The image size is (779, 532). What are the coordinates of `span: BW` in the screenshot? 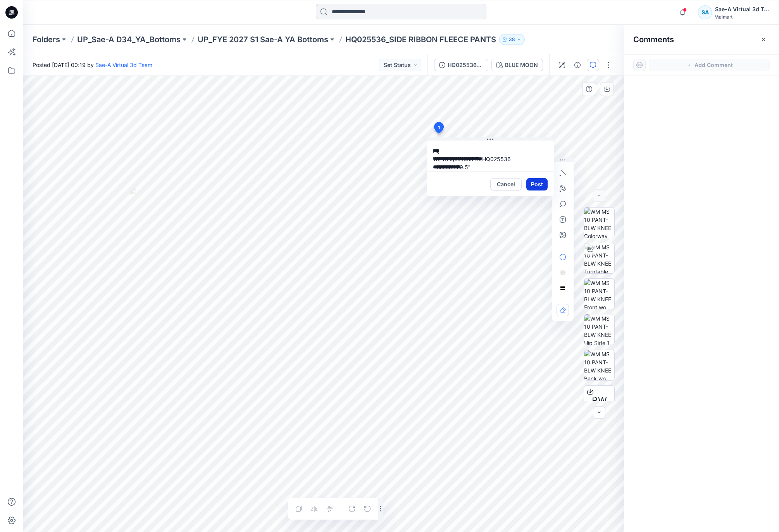 It's located at (599, 401).